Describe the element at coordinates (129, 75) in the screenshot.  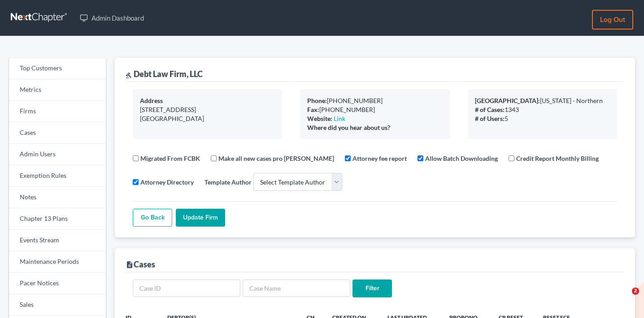
I see `i: gavel` at that location.